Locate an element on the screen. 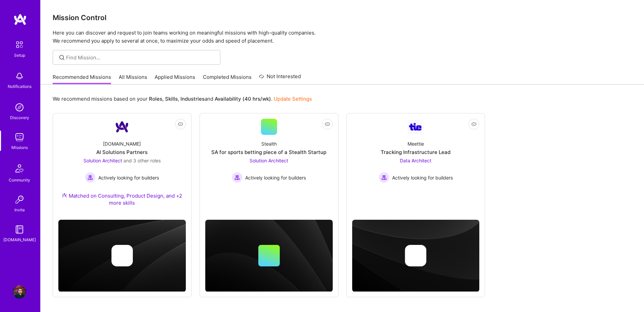 The height and width of the screenshot is (312, 644). h3: Mission Control is located at coordinates (342, 17).